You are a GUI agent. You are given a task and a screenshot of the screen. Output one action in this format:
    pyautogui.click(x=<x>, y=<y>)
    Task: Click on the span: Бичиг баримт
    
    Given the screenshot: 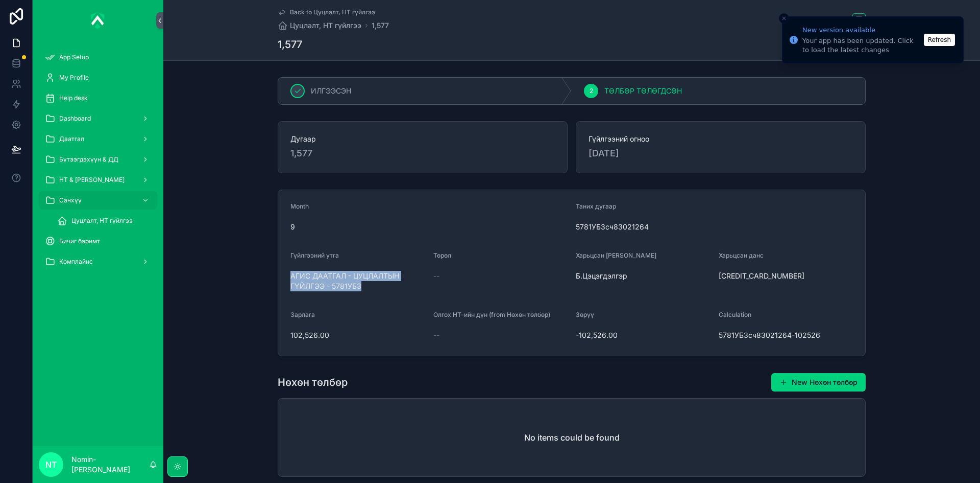 What is the action you would take?
    pyautogui.click(x=80, y=241)
    